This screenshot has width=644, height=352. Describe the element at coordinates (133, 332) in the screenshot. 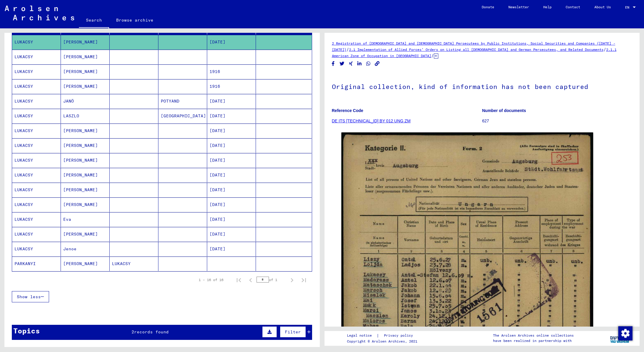

I see `span: 2` at that location.